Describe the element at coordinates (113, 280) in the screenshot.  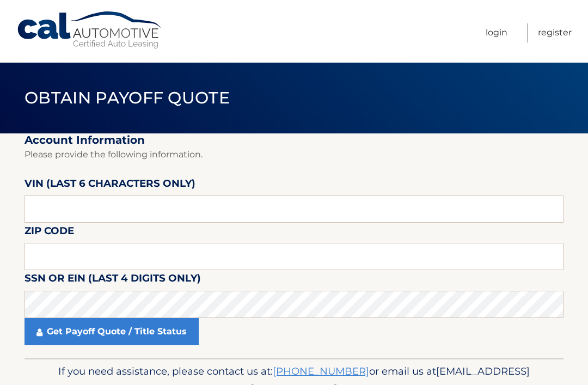
I see `label: SSN or EIN (last 4 digits only)` at that location.